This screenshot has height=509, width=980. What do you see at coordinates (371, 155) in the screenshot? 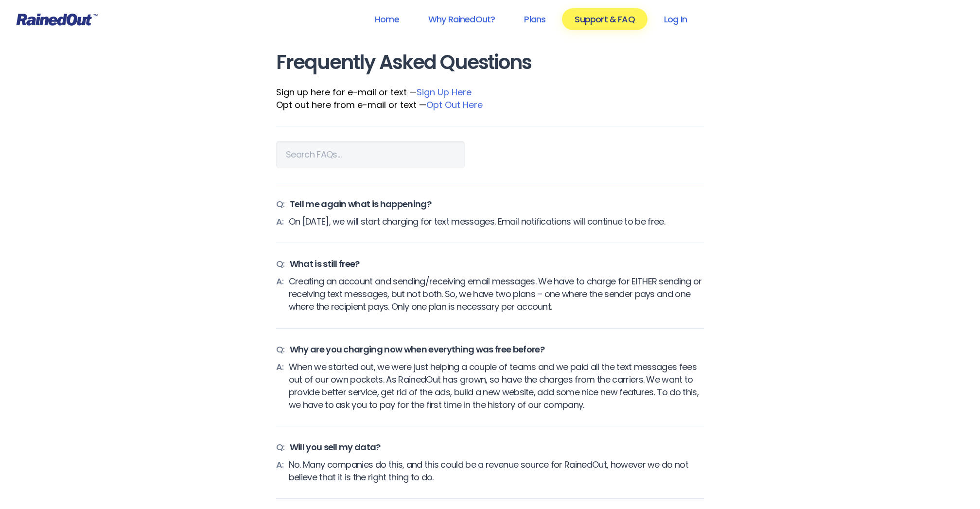
I see `input: Search FAQs…` at bounding box center [371, 155].